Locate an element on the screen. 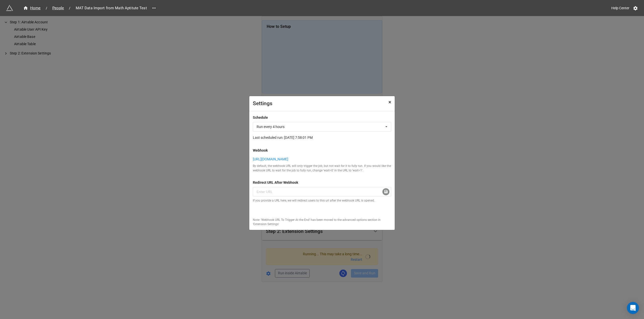 This screenshot has width=644, height=319. span: People is located at coordinates (58, 8).